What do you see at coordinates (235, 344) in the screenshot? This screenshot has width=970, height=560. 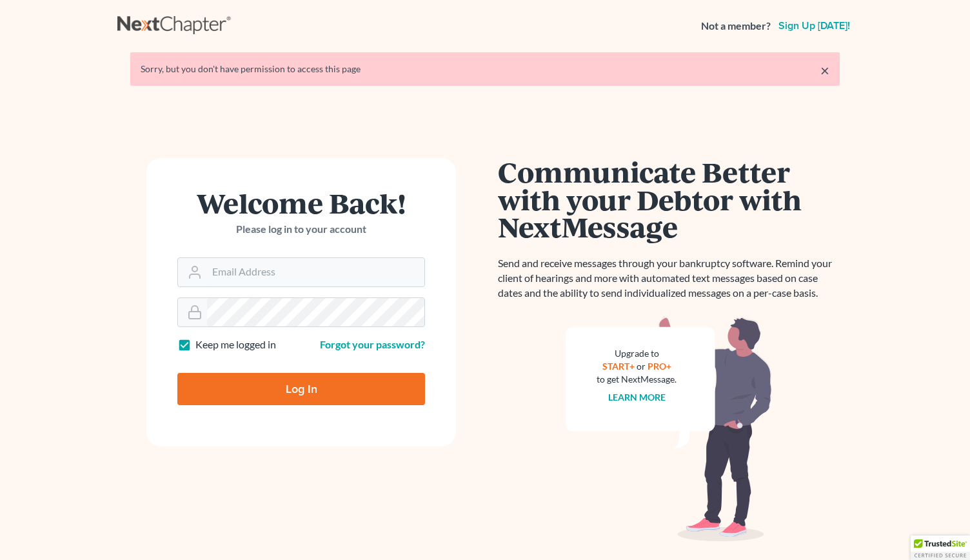 I see `label: Keep me logged in` at bounding box center [235, 344].